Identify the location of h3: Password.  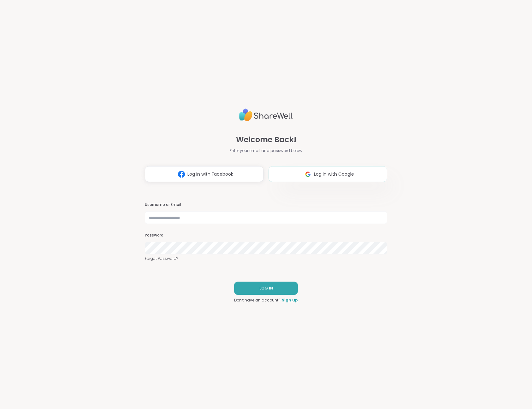
(266, 235).